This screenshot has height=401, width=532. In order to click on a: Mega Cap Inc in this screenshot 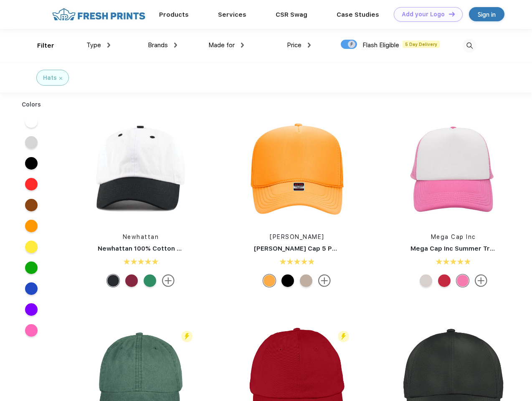, I will do `click(453, 237)`.